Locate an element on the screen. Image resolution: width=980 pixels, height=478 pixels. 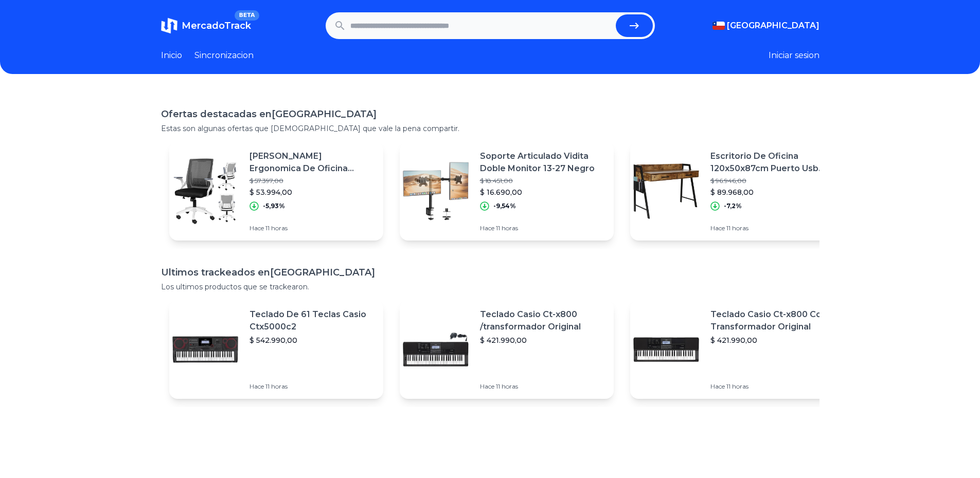
p: Teclado Casio Ct-x800 /transformador Original is located at coordinates (543, 321).